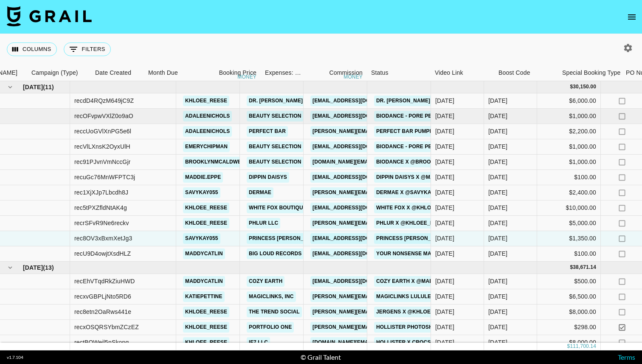 The image size is (642, 364). Describe the element at coordinates (260, 192) in the screenshot. I see `a: DermaE` at that location.